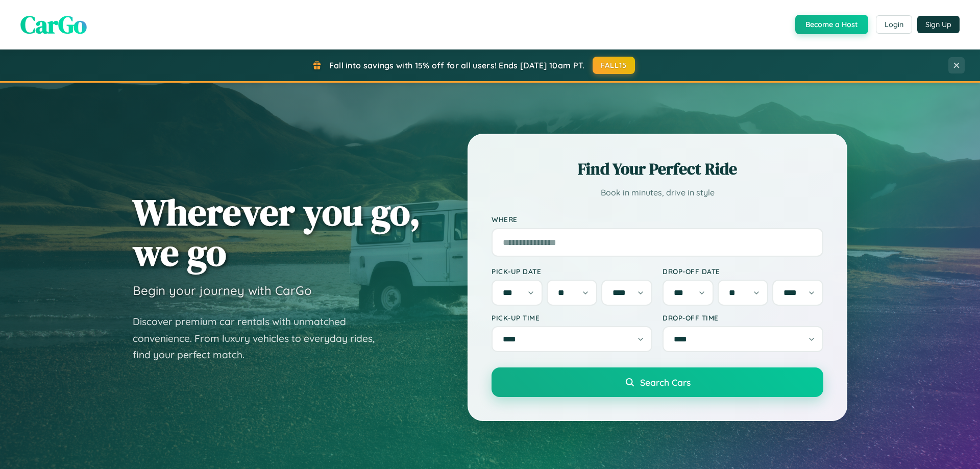  I want to click on p: Book in minutes, drive in style, so click(657, 193).